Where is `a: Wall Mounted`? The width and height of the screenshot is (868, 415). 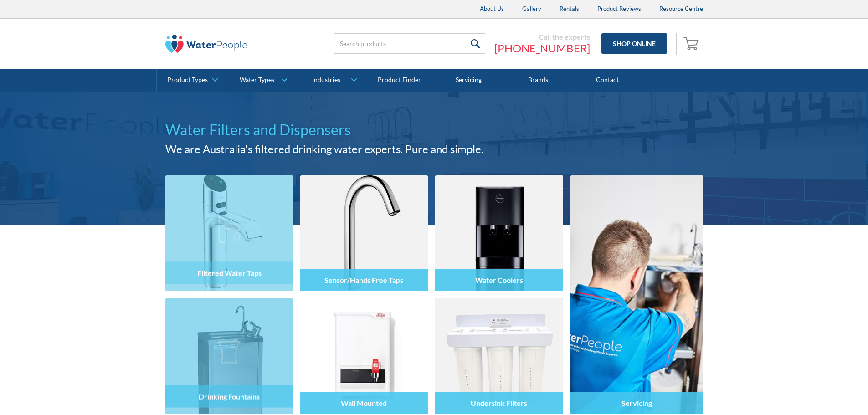
a: Wall Mounted is located at coordinates (364, 356).